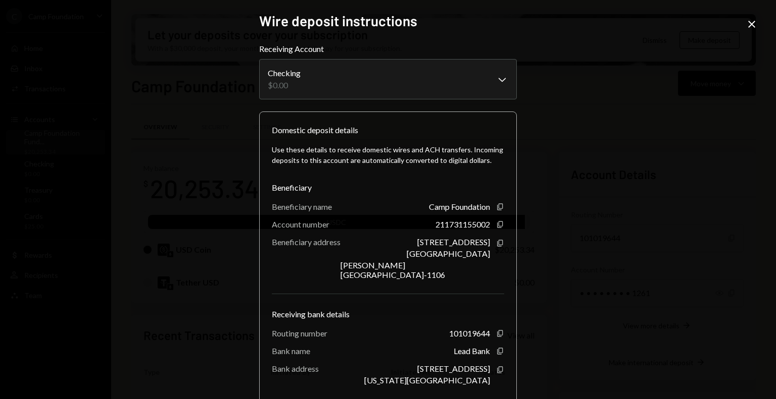 This screenshot has width=776, height=399. I want to click on div: Bank address, so click(295, 369).